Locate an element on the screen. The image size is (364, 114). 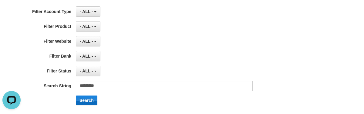
button: Search is located at coordinates (86, 100).